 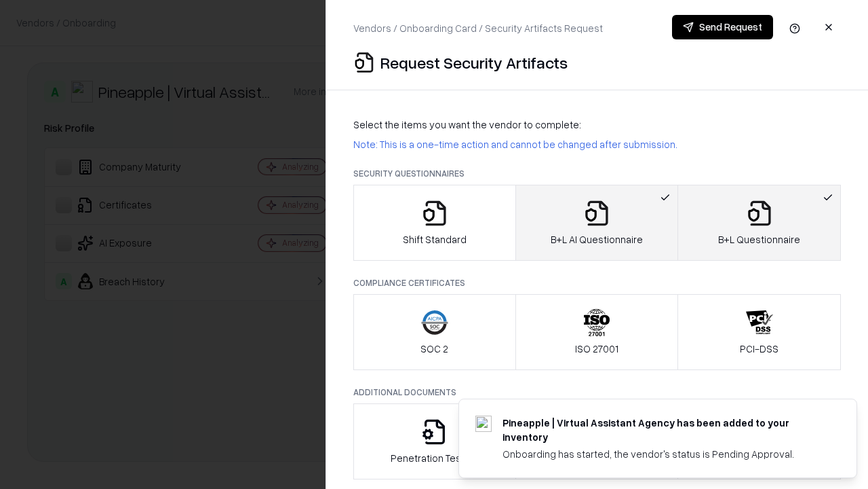 I want to click on div: Onboarding has started, the vendor's status is Pending Approval., so click(x=663, y=453).